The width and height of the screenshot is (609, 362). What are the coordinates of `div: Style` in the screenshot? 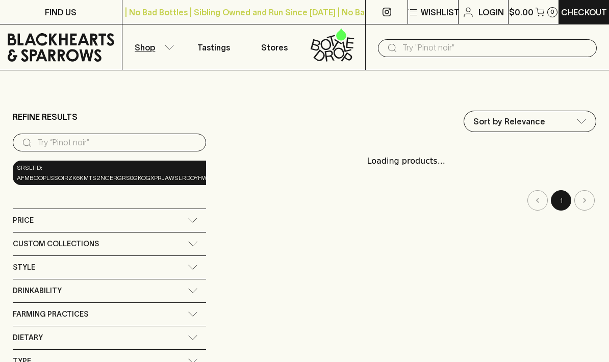 It's located at (109, 267).